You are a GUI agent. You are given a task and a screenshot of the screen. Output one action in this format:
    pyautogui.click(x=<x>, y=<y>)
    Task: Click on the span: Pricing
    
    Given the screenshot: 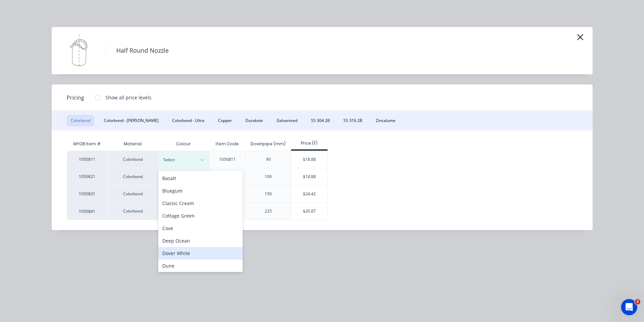 What is the action you would take?
    pyautogui.click(x=76, y=97)
    